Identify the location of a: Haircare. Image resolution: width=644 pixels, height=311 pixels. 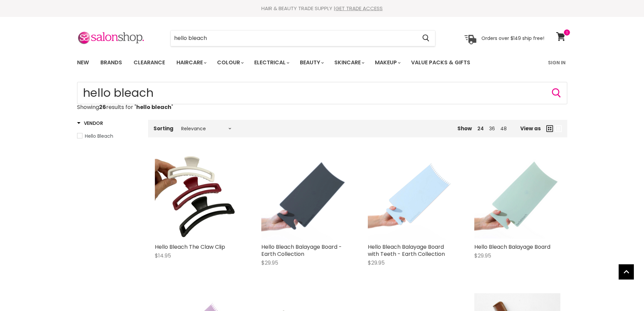
(191, 63).